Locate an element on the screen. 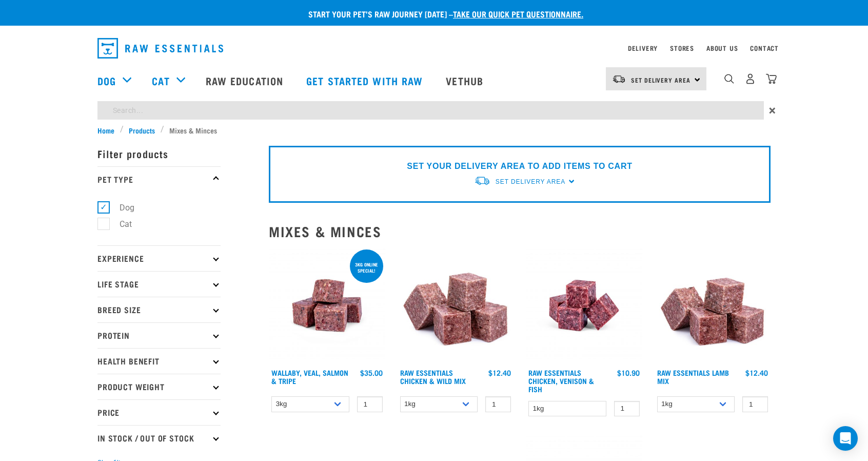 The image size is (868, 461). nav: dropdown navigation is located at coordinates (434, 48).